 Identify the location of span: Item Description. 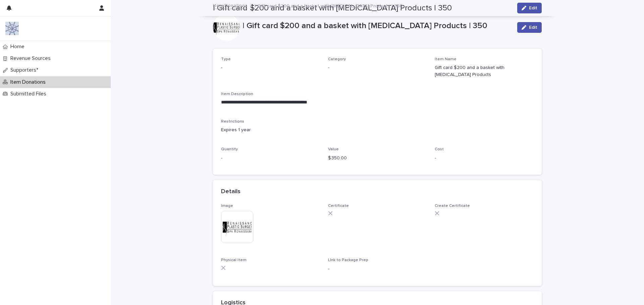
(237, 94).